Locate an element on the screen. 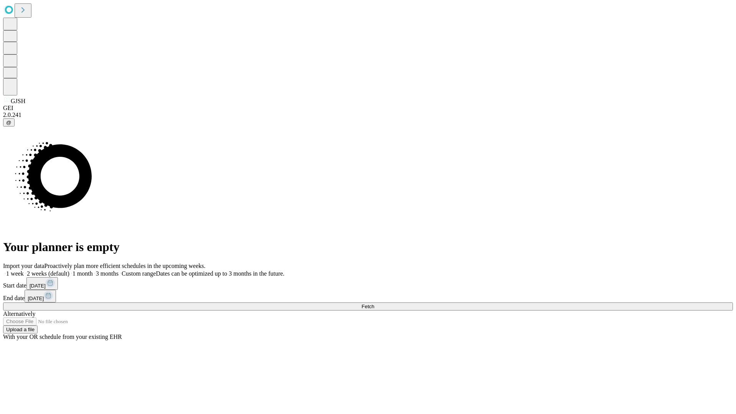 The image size is (736, 414). span: 2 weeks (default) is located at coordinates (48, 273).